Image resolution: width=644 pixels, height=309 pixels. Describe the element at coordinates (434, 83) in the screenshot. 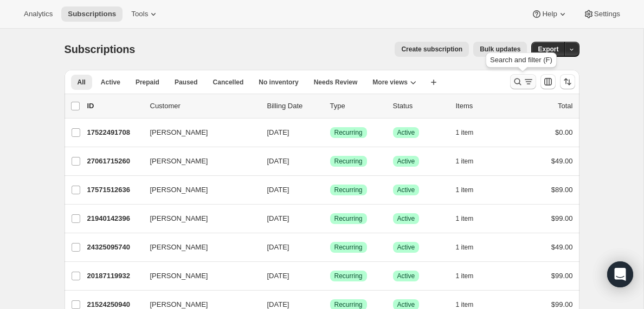

I see `button: Create new view` at that location.